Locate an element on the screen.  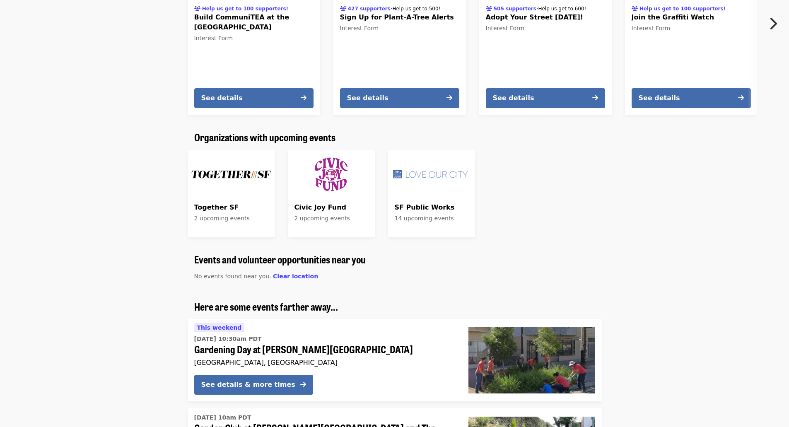
button: See details & more times is located at coordinates (253, 385).